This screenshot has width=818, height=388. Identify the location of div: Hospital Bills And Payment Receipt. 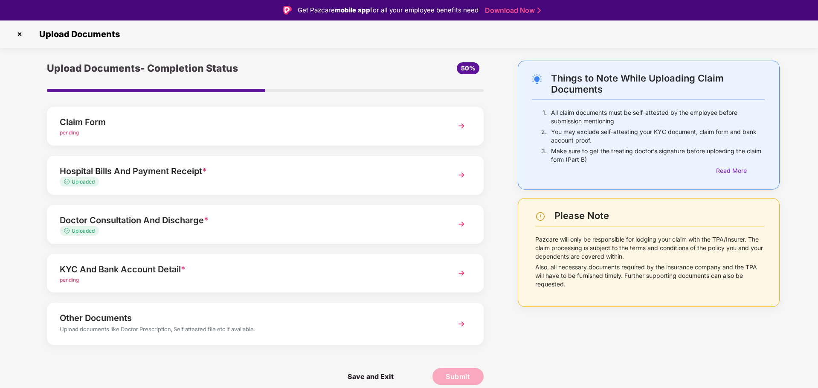
(248, 171).